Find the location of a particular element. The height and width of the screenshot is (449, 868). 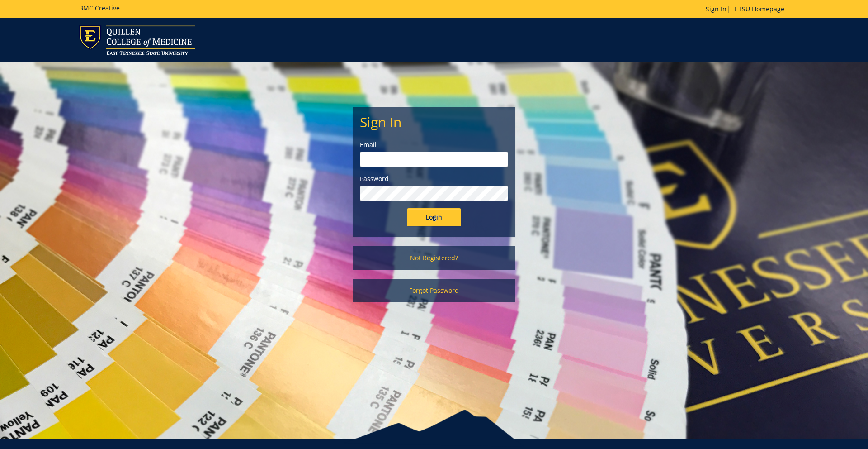

a: ETSU Homepage is located at coordinates (760, 8).